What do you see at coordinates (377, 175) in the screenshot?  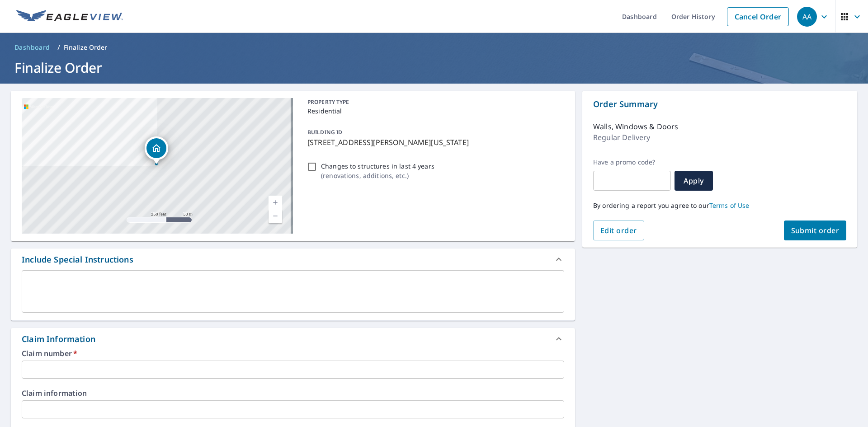 I see `p: ( renovations, additions, etc. )` at bounding box center [377, 175].